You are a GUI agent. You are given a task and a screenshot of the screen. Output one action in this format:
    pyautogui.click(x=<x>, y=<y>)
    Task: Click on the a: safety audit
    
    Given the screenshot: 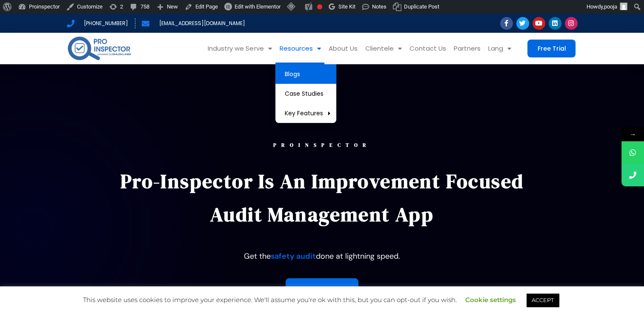 What is the action you would take?
    pyautogui.click(x=293, y=256)
    